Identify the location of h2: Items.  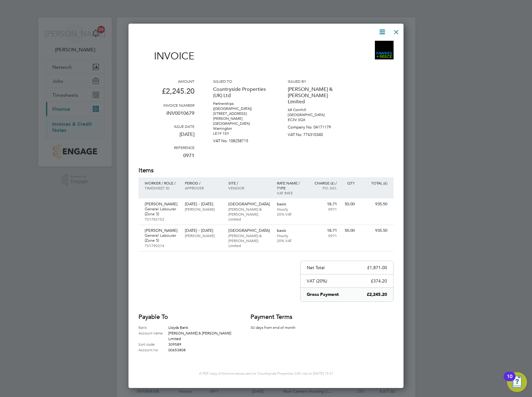
(266, 171).